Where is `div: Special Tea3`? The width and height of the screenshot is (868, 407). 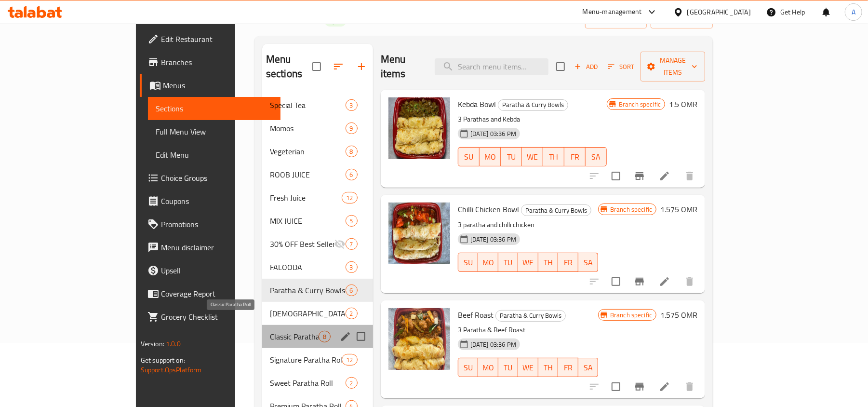 div: Special Tea3 is located at coordinates (318, 105).